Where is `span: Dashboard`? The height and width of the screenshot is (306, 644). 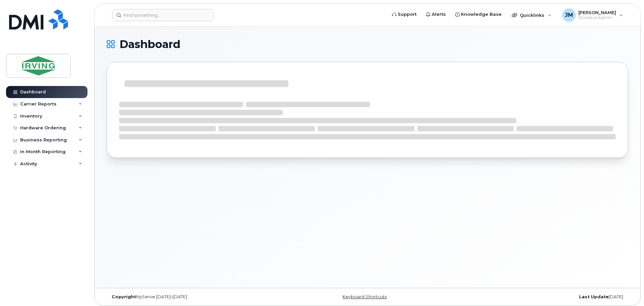
span: Dashboard is located at coordinates (150, 44).